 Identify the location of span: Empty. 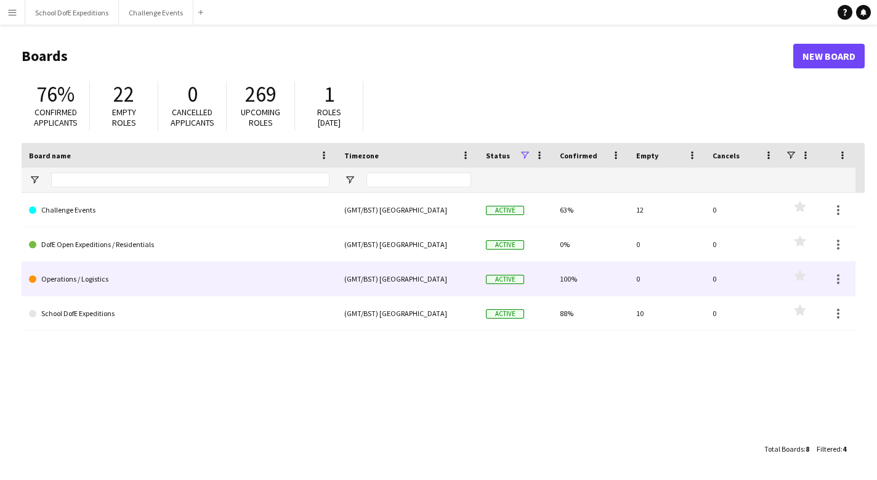
(647, 155).